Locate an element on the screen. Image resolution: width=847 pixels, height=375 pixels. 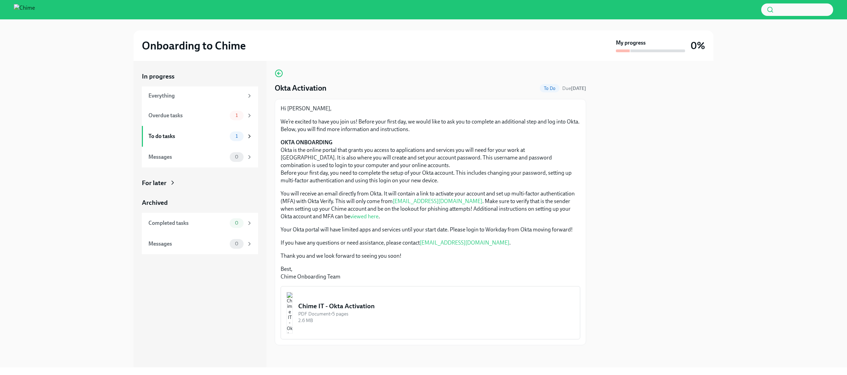
a: Overdue tasks1 is located at coordinates (200, 116).